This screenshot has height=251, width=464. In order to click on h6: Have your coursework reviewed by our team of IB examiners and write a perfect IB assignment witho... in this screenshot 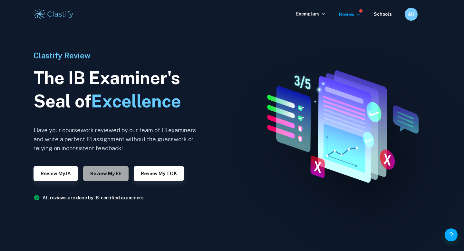, I will do `click(117, 139)`.